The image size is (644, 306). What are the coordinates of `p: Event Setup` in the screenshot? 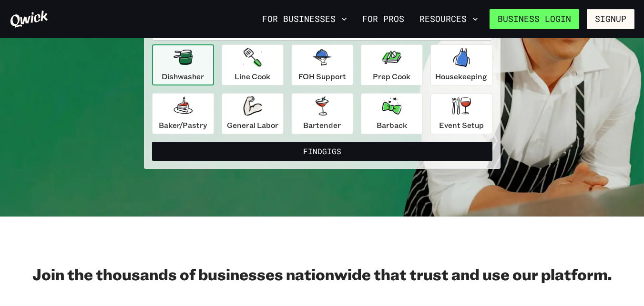 It's located at (461, 125).